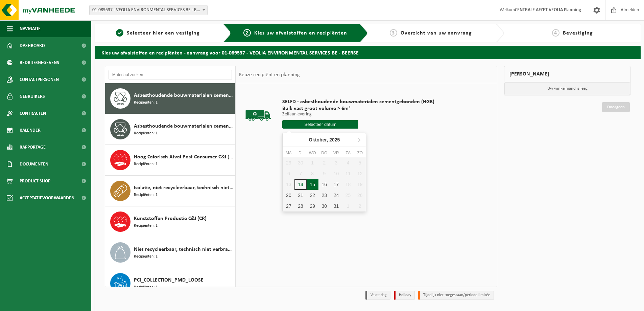 This screenshot has height=311, width=644. I want to click on button: Isolatie, niet recycleerbaar, technisch niet verbrandbaar (brandbaar) Recipiënten: 1, so click(170, 191).